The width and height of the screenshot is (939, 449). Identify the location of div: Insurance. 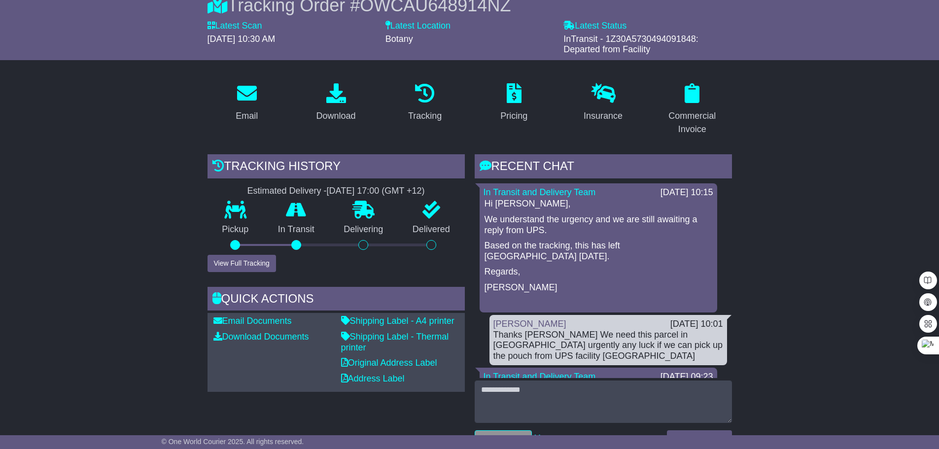
(603, 116).